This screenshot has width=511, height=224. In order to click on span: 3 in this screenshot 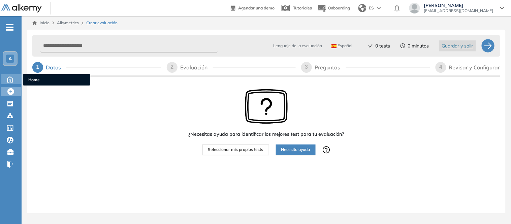, I will do `click(306, 67)`.